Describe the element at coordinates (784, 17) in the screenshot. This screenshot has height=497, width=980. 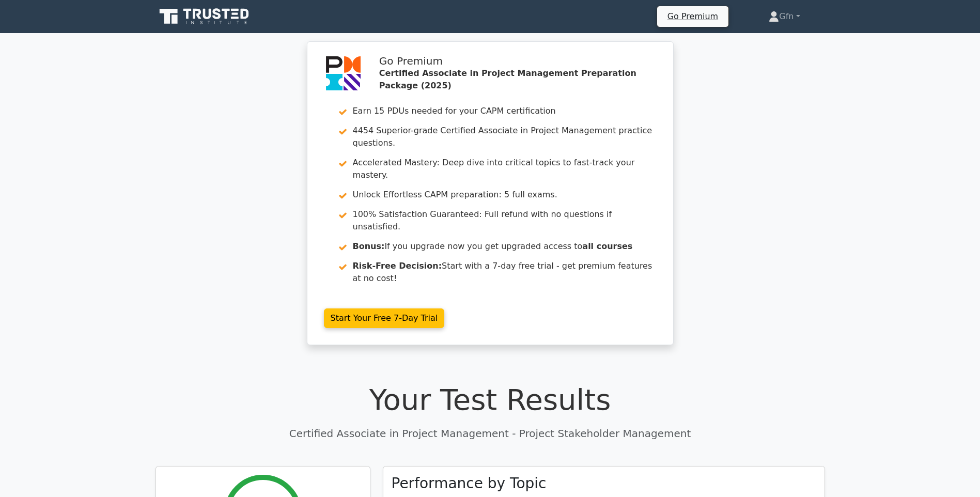
I see `a: Gfn` at that location.